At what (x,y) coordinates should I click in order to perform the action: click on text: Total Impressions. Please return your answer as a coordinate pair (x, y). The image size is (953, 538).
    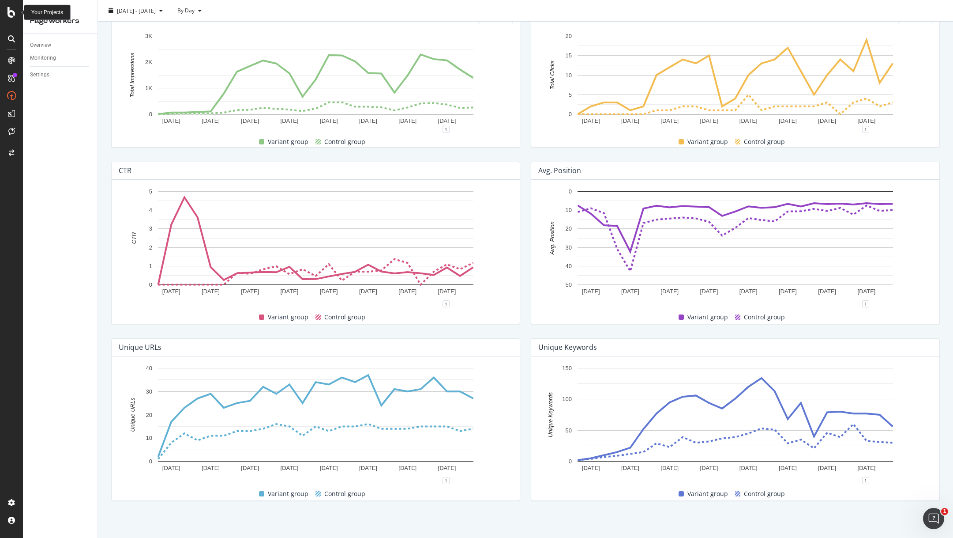
    Looking at the image, I should click on (132, 75).